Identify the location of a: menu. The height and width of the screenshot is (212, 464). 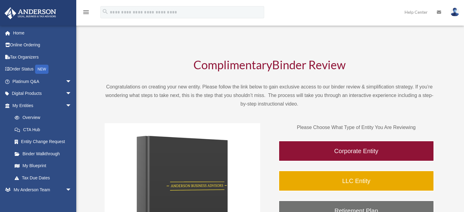
(86, 13).